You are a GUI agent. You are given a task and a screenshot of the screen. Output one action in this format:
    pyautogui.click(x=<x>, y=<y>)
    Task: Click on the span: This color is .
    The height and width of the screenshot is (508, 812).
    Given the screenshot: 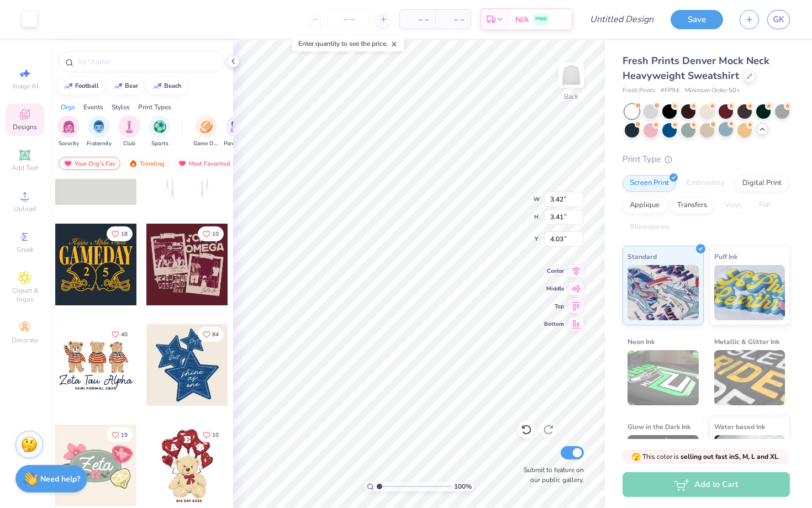 What is the action you would take?
    pyautogui.click(x=706, y=457)
    